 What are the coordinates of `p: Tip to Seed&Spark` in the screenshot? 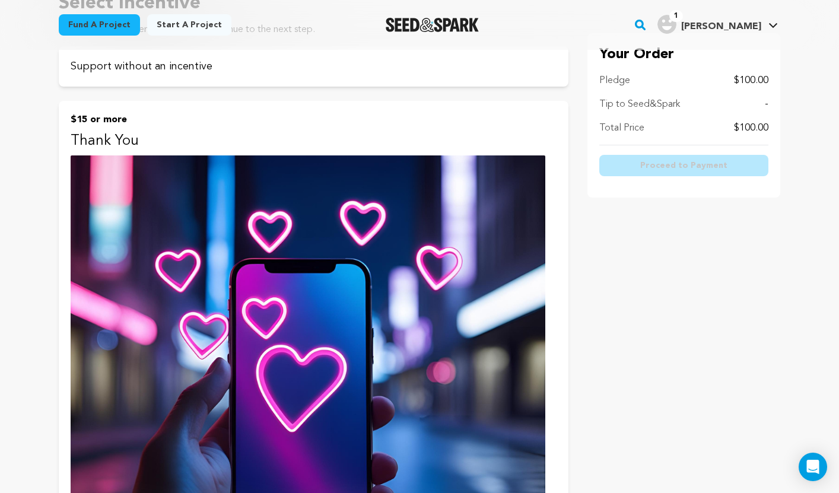 It's located at (639, 104).